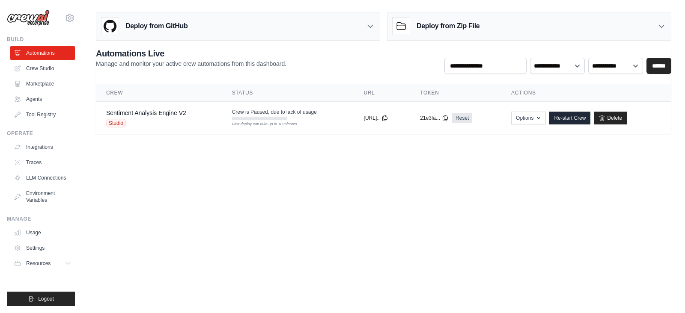 This screenshot has height=313, width=685. I want to click on span: Logout, so click(46, 299).